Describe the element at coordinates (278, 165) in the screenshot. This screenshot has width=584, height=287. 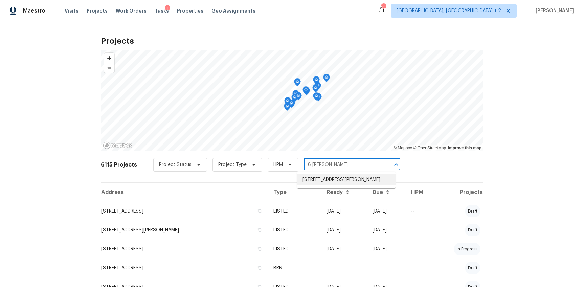
I see `span: HPM` at that location.